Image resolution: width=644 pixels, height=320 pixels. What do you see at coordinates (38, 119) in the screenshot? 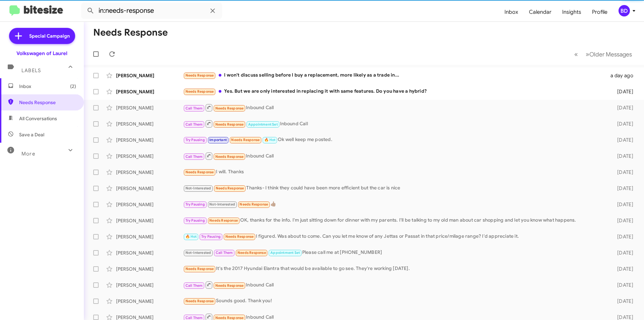
I see `span: All Conversations` at bounding box center [38, 119].